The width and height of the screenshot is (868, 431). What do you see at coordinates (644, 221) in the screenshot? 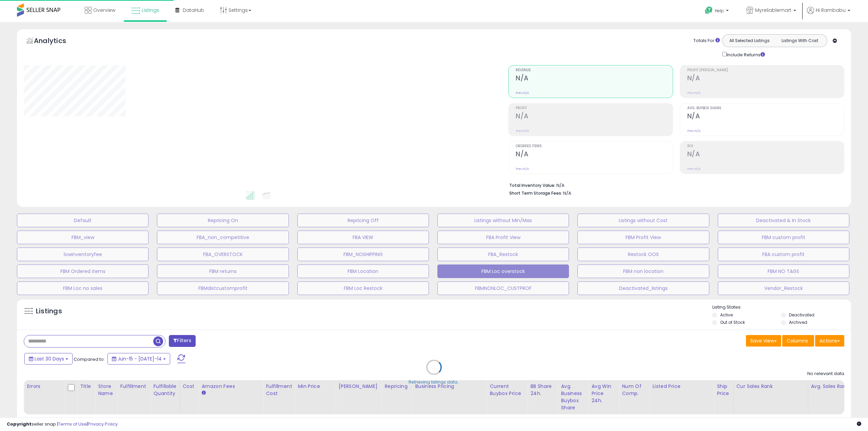
I see `button: Listings without Cost` at bounding box center [644, 221].